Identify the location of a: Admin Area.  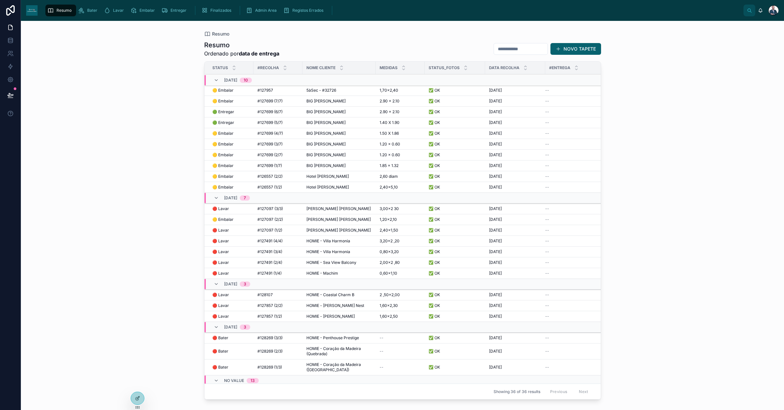
(263, 10).